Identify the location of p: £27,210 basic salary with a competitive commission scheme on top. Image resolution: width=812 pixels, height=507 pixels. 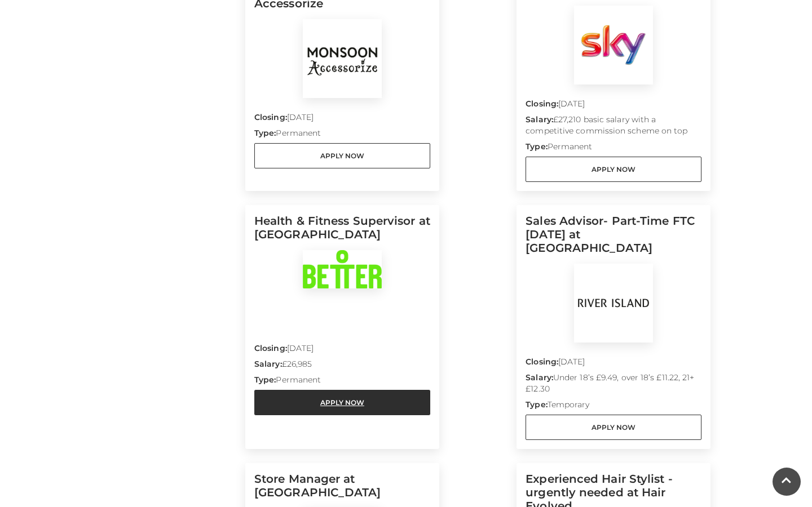
(613, 127).